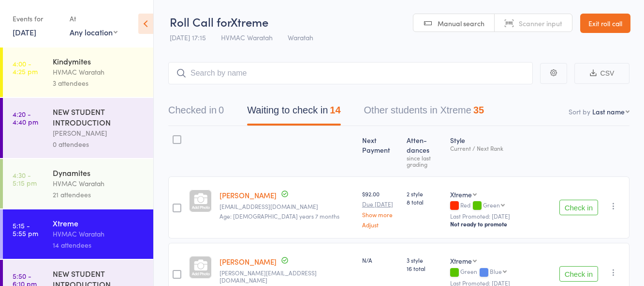 The image size is (644, 286). I want to click on div: Dynamites, so click(99, 173).